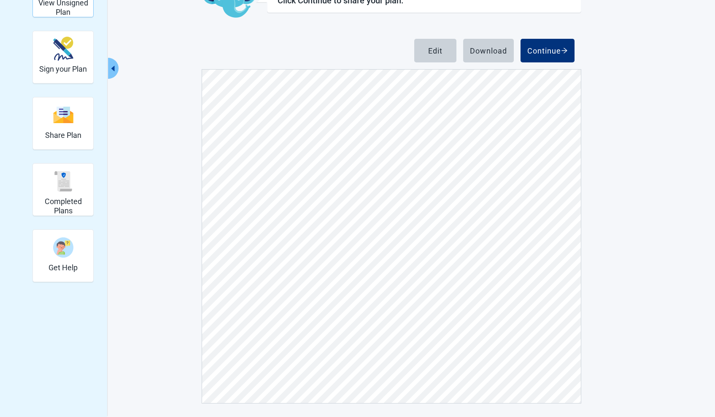 Image resolution: width=715 pixels, height=417 pixels. Describe the element at coordinates (63, 69) in the screenshot. I see `h2: Sign your Plan` at that location.